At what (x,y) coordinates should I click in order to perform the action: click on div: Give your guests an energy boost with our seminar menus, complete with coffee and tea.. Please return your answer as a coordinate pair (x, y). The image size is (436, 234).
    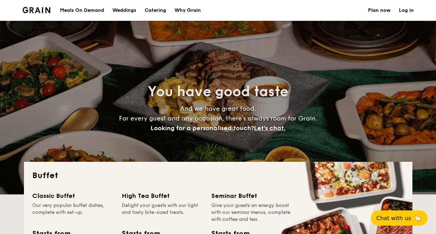
    Looking at the image, I should click on (252, 212).